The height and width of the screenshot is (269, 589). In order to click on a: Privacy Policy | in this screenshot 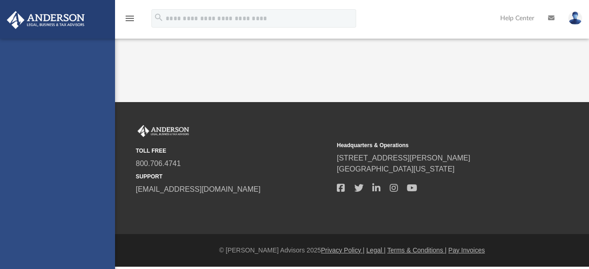, I will do `click(343, 251)`.